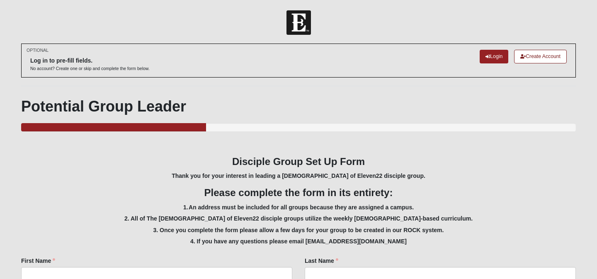  Describe the element at coordinates (38, 261) in the screenshot. I see `label: First Name` at that location.